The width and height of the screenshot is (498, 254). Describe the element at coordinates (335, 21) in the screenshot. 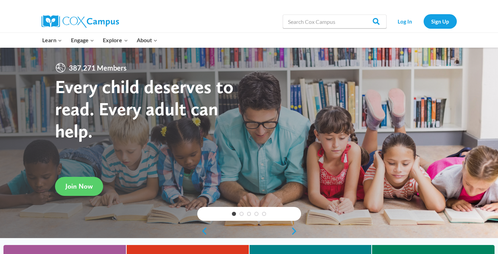

I see `input: Search Cox Campus` at that location.